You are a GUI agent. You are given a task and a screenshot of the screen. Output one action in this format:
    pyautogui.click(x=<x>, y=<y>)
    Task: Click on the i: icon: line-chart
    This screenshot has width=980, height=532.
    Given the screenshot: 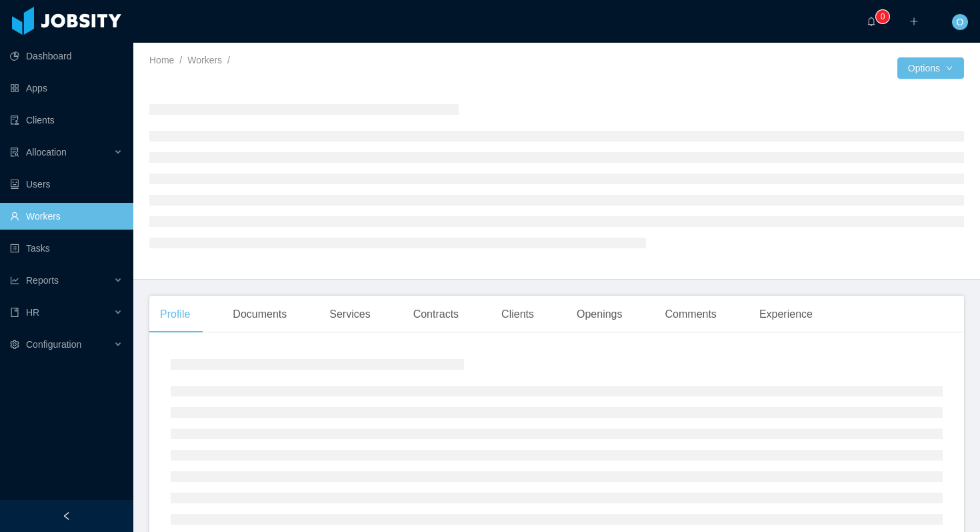 What is the action you would take?
    pyautogui.click(x=15, y=280)
    